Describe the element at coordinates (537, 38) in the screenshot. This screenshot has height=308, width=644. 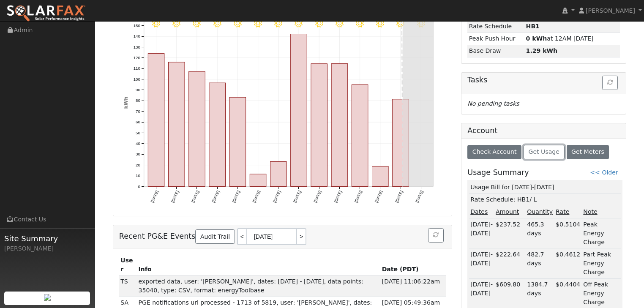
I see `strong: 0 kWh` at that location.